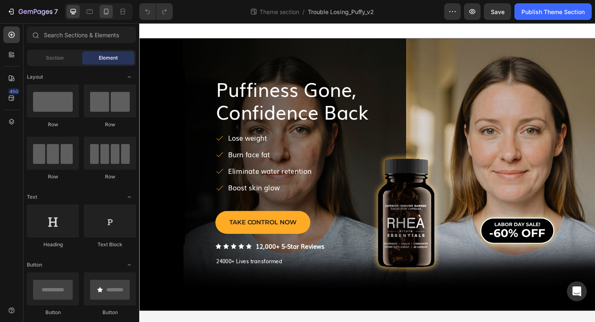 This screenshot has width=595, height=322. What do you see at coordinates (81, 35) in the screenshot?
I see `input: Search Sections & Elements` at bounding box center [81, 35].